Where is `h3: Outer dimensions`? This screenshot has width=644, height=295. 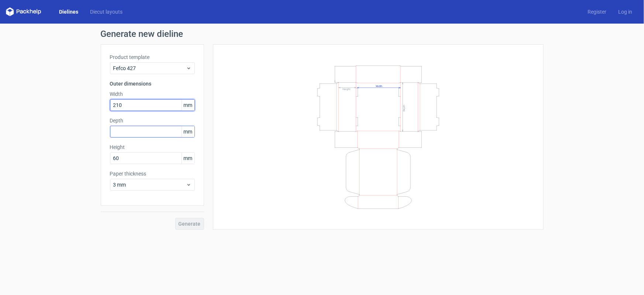
h3: Outer dimensions is located at coordinates (152, 84).